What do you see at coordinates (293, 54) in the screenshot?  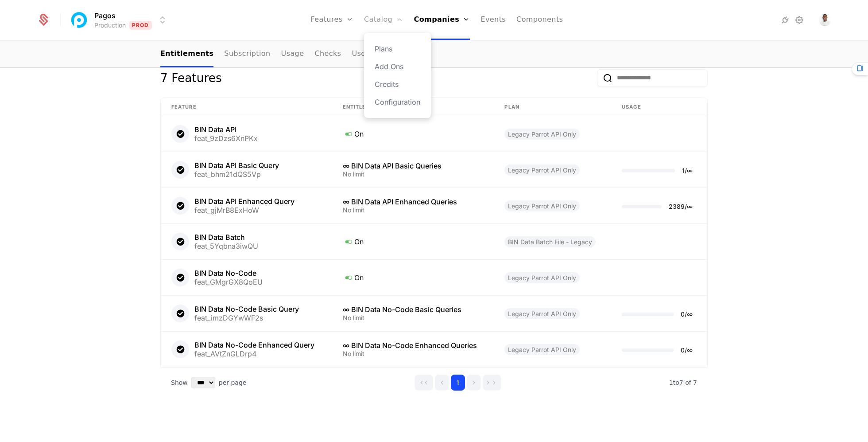 I see `a: Usage` at bounding box center [293, 54].